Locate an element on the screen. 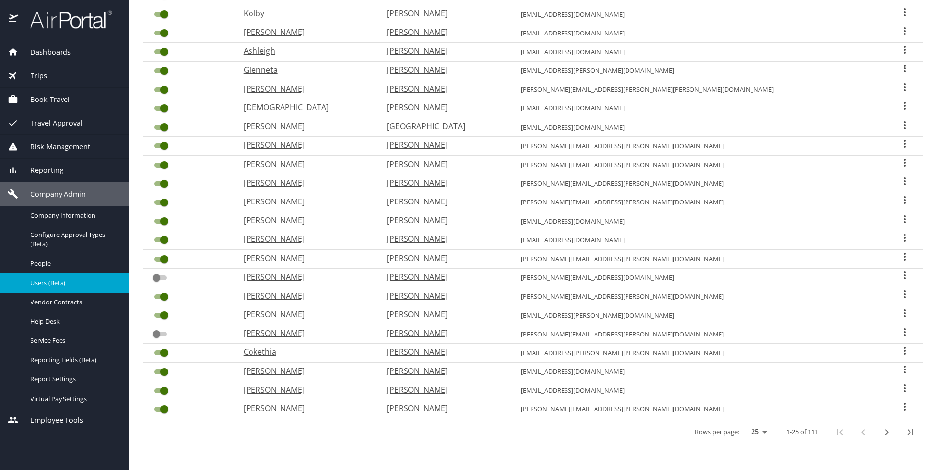 This screenshot has height=470, width=941. button: last page is located at coordinates (911, 432).